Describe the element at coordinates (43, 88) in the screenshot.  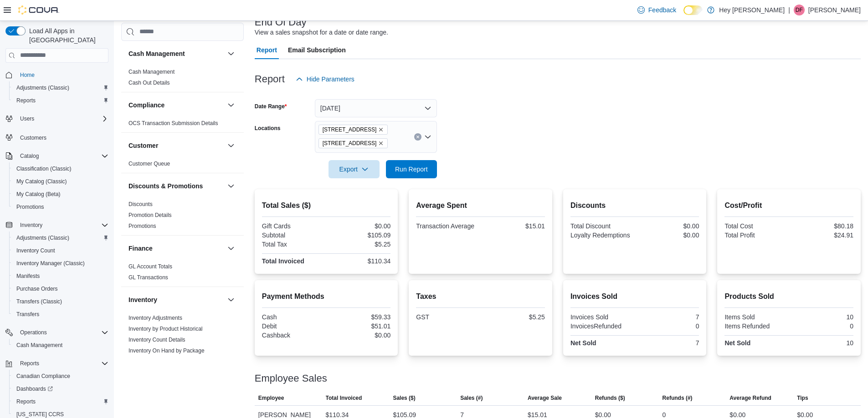
I see `a: Adjustments (Classic)` at that location.